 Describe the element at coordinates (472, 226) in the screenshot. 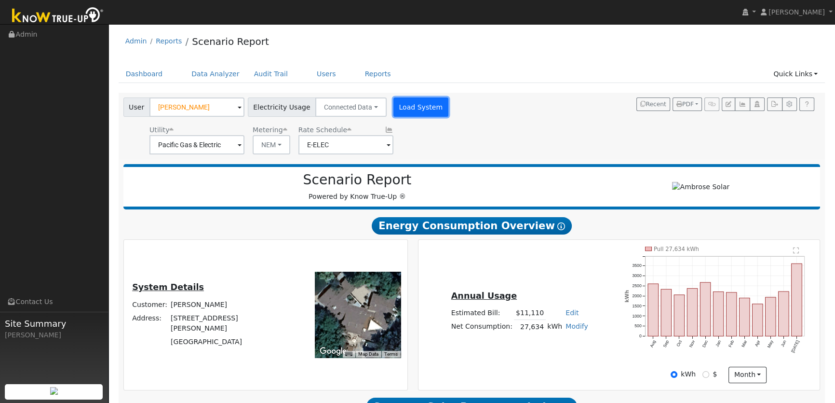

I see `span: Energy Consumption Overview` at that location.